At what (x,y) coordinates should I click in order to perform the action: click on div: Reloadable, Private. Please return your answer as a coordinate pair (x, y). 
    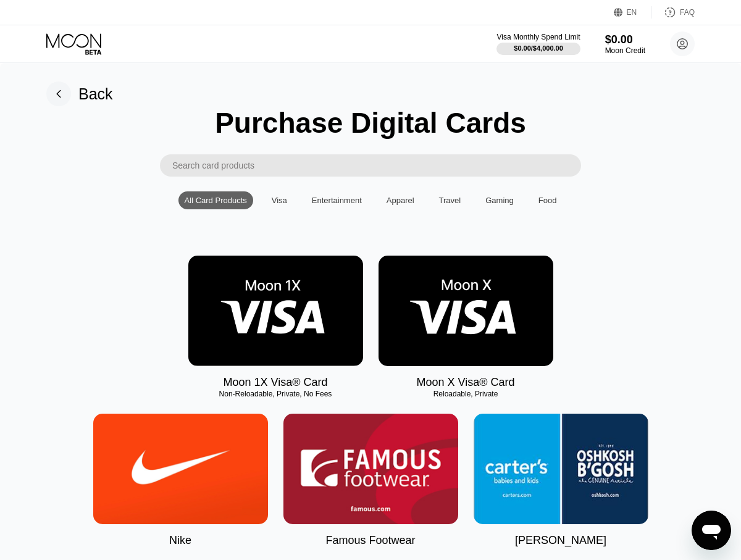
    Looking at the image, I should click on (466, 394).